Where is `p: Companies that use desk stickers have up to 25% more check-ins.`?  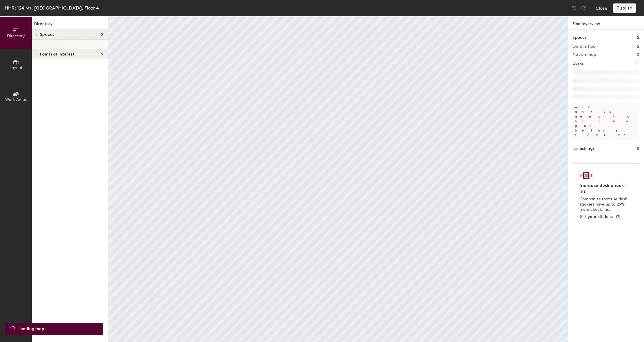
p: Companies that use desk stickers have up to 25% more check-ins. is located at coordinates (604, 204).